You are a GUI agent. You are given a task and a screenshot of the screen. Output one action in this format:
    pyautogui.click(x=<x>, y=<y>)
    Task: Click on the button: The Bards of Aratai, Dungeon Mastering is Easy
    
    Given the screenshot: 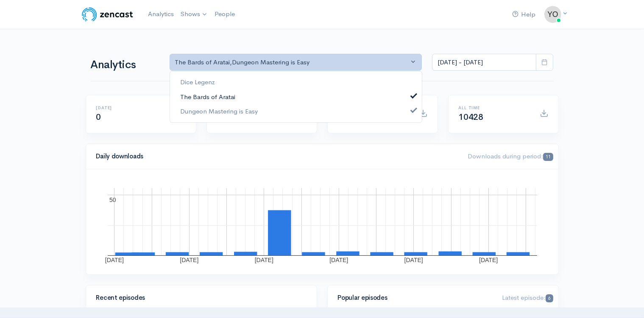 What is the action you would take?
    pyautogui.click(x=296, y=62)
    